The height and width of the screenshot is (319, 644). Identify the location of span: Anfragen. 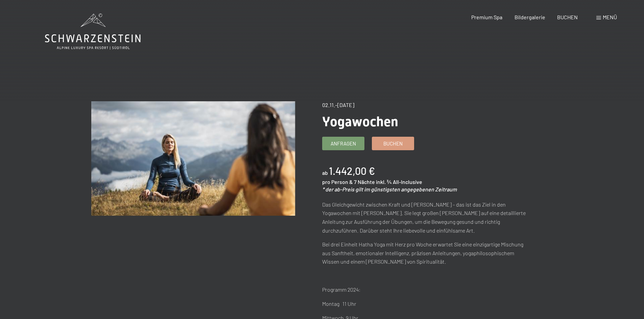
(343, 144).